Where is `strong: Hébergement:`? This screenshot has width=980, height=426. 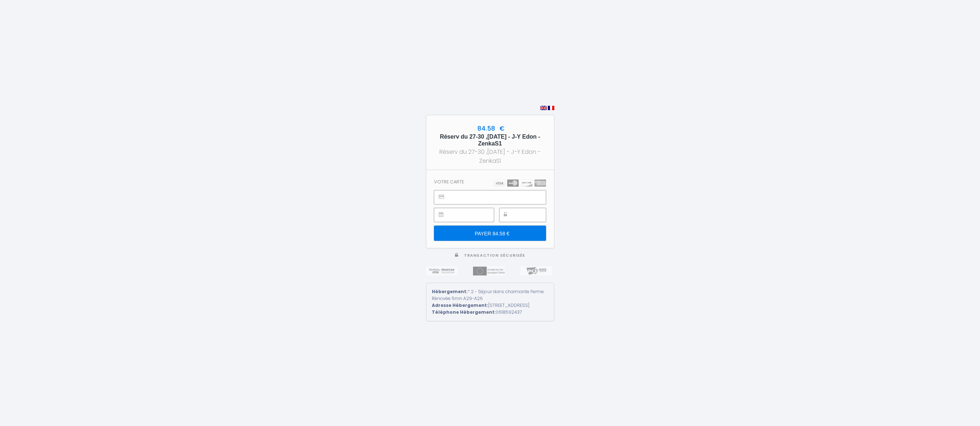 strong: Hébergement: is located at coordinates (450, 292).